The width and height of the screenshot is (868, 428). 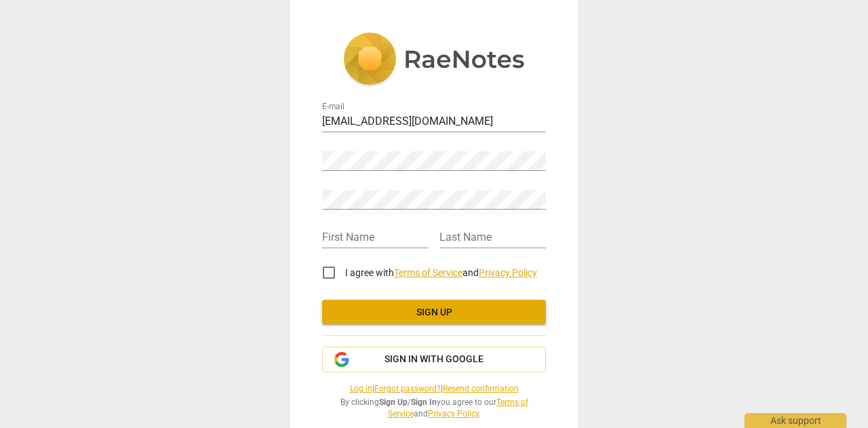 What do you see at coordinates (361, 388) in the screenshot?
I see `a: Log in` at bounding box center [361, 388].